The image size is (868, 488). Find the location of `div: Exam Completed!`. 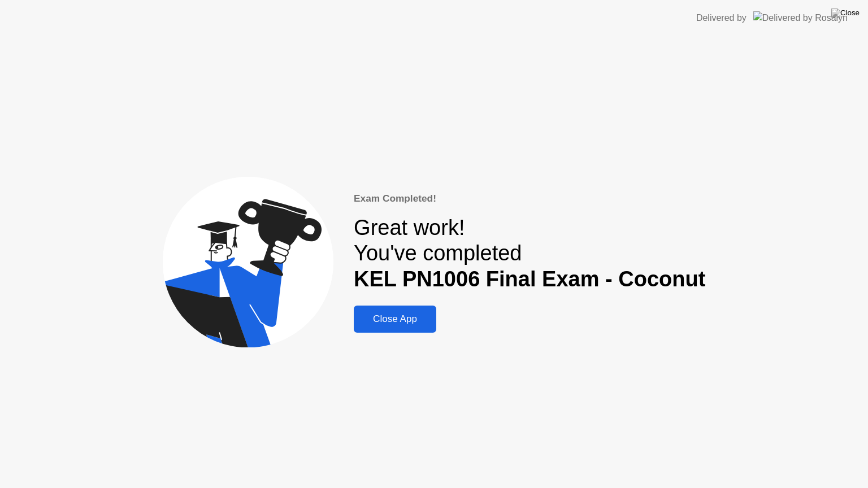

div: Exam Completed! is located at coordinates (530, 199).